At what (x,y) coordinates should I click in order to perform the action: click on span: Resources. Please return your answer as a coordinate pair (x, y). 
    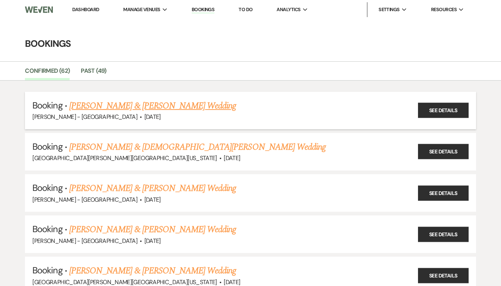
    Looking at the image, I should click on (443, 10).